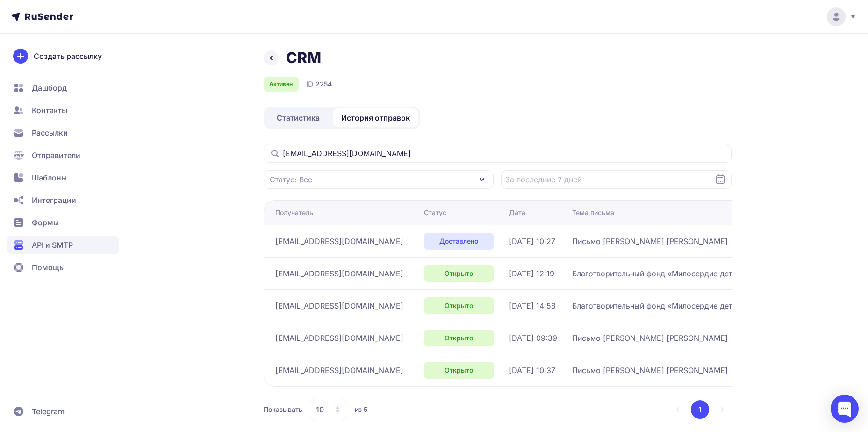 The image size is (868, 432). I want to click on span: Статус: Все, so click(291, 180).